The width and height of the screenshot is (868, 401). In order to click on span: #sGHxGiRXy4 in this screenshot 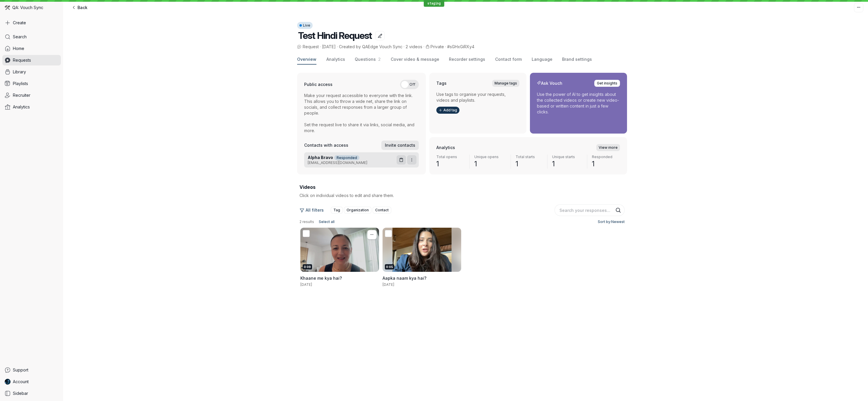, I will do `click(461, 46)`.